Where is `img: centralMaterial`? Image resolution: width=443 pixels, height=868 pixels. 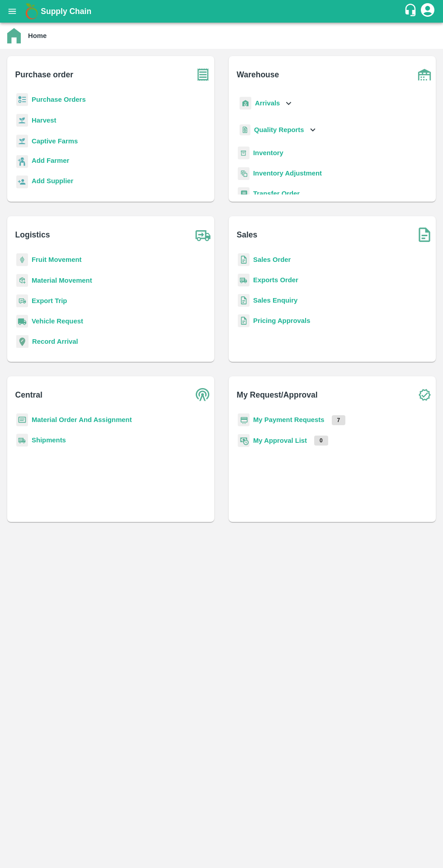
img: centralMaterial is located at coordinates (23, 420).